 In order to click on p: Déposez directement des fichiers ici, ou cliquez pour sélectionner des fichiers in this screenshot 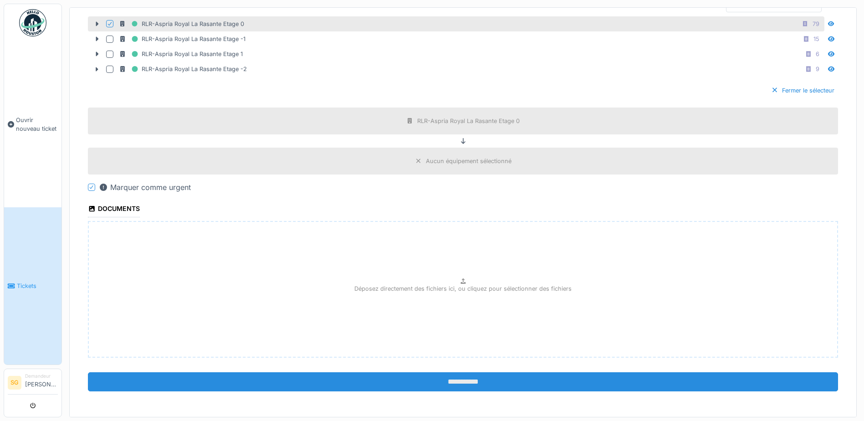, I will do `click(463, 288)`.